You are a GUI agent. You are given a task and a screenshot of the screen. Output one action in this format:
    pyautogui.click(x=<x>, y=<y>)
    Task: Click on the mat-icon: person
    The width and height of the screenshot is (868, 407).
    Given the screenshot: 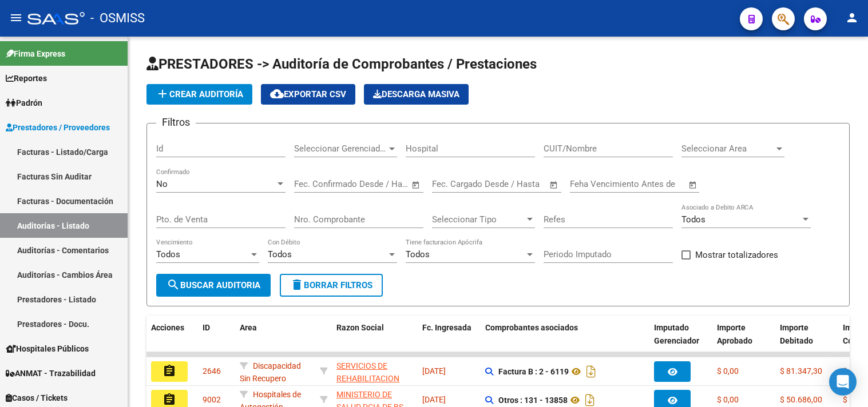 What is the action you would take?
    pyautogui.click(x=852, y=18)
    